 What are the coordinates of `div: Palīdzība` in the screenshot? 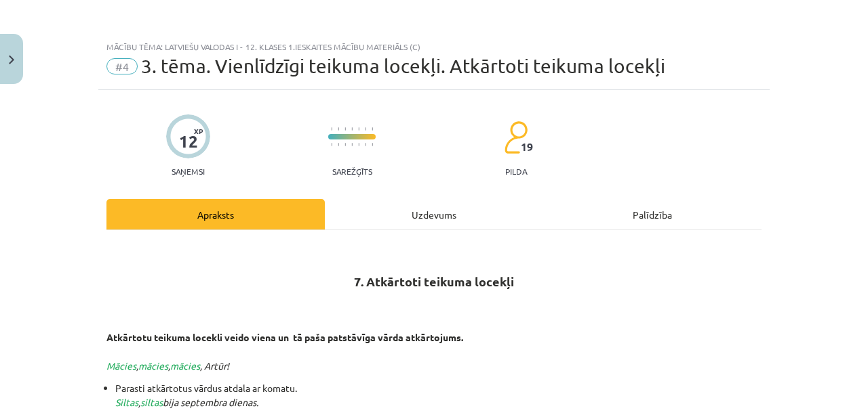 It's located at (653, 214).